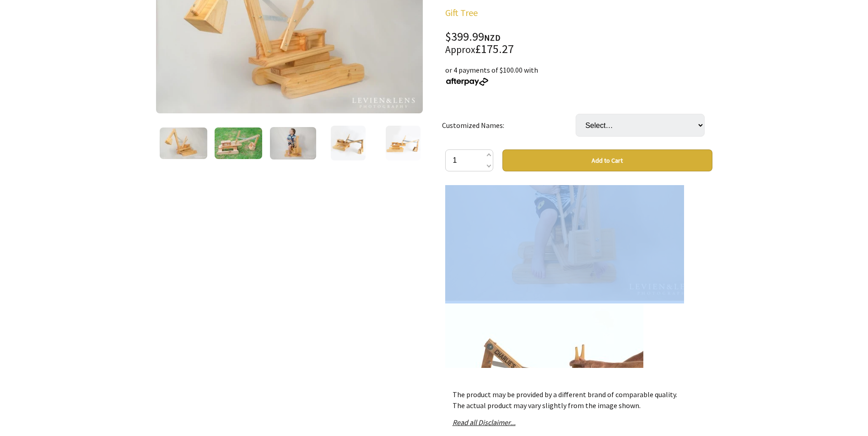  I want to click on a: Read all Disclaimer..., so click(484, 423).